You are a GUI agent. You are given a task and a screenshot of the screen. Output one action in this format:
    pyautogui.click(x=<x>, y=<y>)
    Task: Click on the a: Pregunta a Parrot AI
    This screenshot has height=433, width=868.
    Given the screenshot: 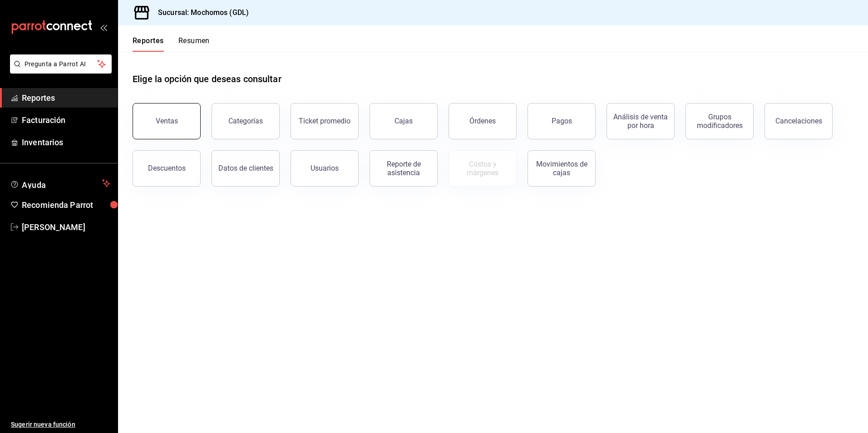 What is the action you would take?
    pyautogui.click(x=59, y=71)
    